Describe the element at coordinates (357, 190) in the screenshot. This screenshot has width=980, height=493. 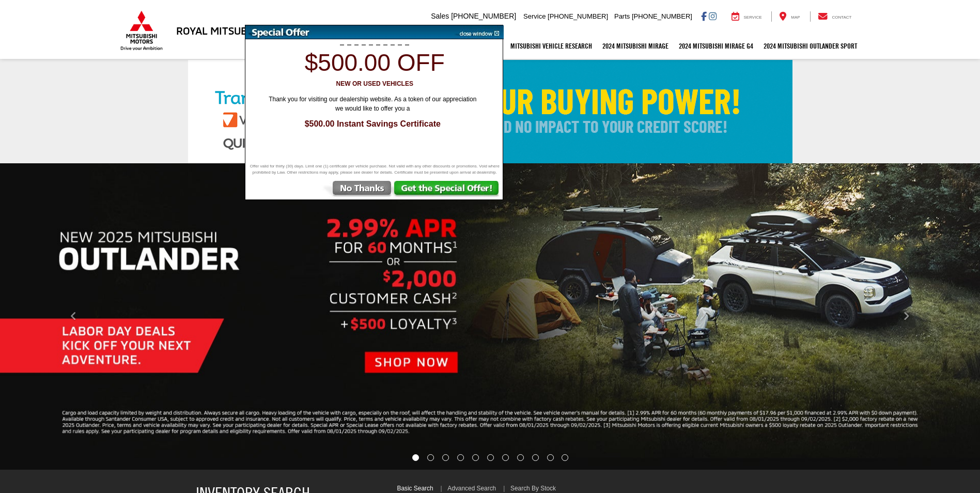
I see `img: No Thanks, Continue to Website` at that location.